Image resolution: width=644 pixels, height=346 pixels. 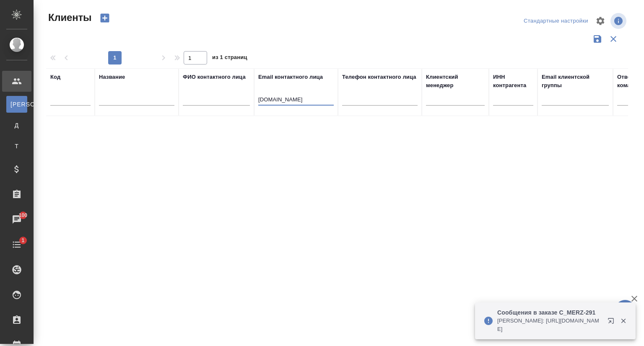 I want to click on span: 100, so click(x=23, y=216).